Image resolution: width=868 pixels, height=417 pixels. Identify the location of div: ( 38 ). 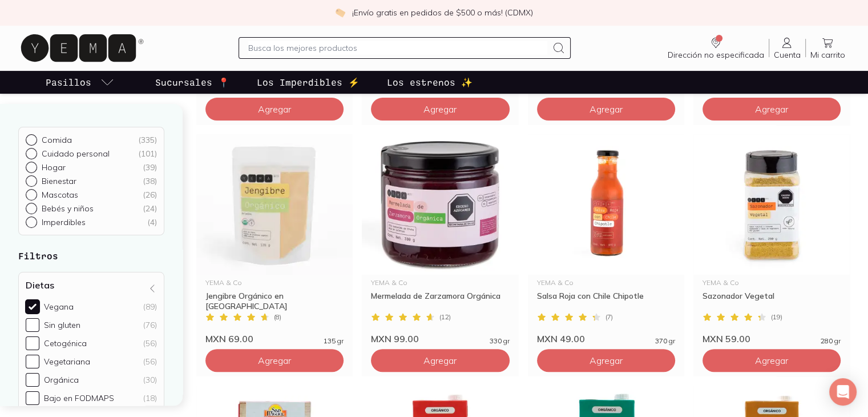
(150, 181).